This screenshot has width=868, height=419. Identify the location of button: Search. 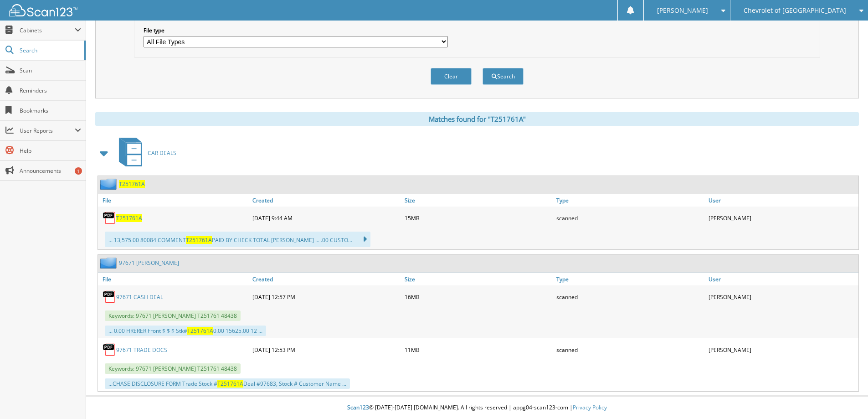
(503, 76).